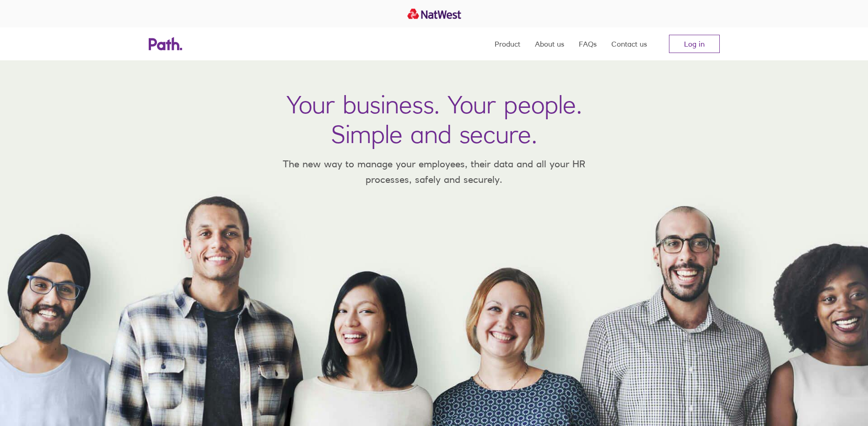 The height and width of the screenshot is (426, 868). What do you see at coordinates (508, 44) in the screenshot?
I see `a: Product` at bounding box center [508, 44].